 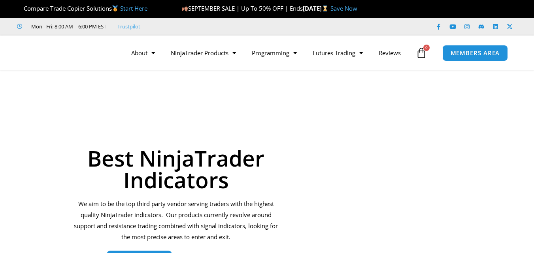 What do you see at coordinates (68, 26) in the screenshot?
I see `span: Mon - Fri: 8:00 AM – 6:00 PM EST` at bounding box center [68, 26].